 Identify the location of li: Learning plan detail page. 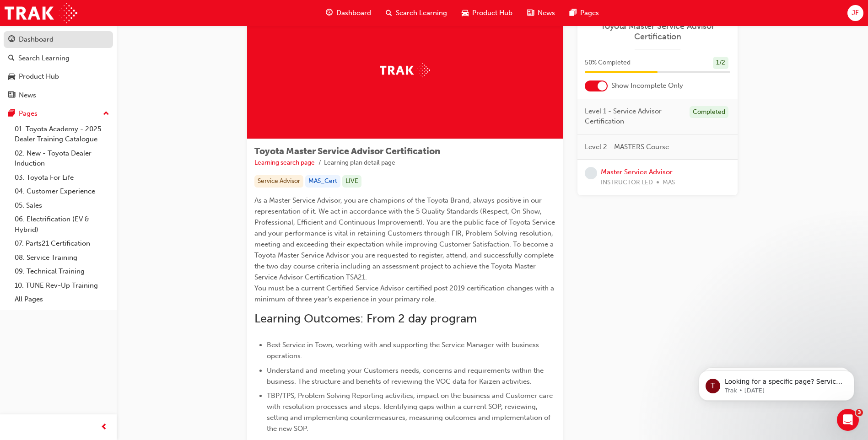
(360, 162).